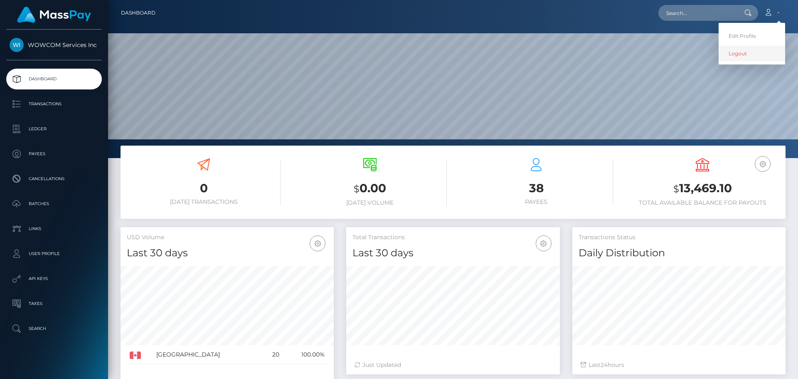 The width and height of the screenshot is (798, 379). Describe the element at coordinates (305, 354) in the screenshot. I see `td: 100.00%` at that location.